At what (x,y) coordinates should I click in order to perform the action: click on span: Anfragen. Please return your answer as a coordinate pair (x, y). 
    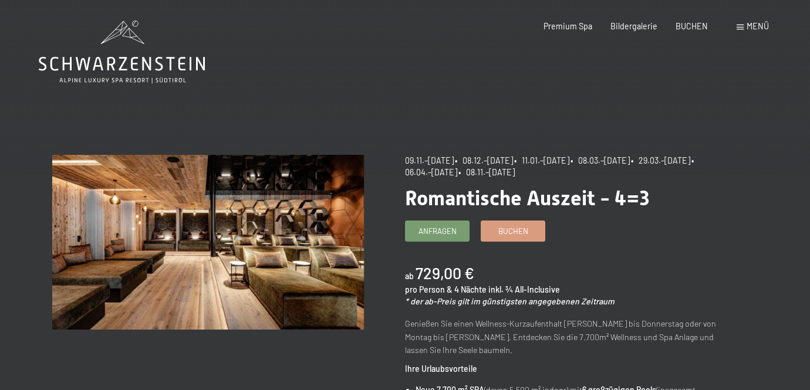
    Looking at the image, I should click on (437, 231).